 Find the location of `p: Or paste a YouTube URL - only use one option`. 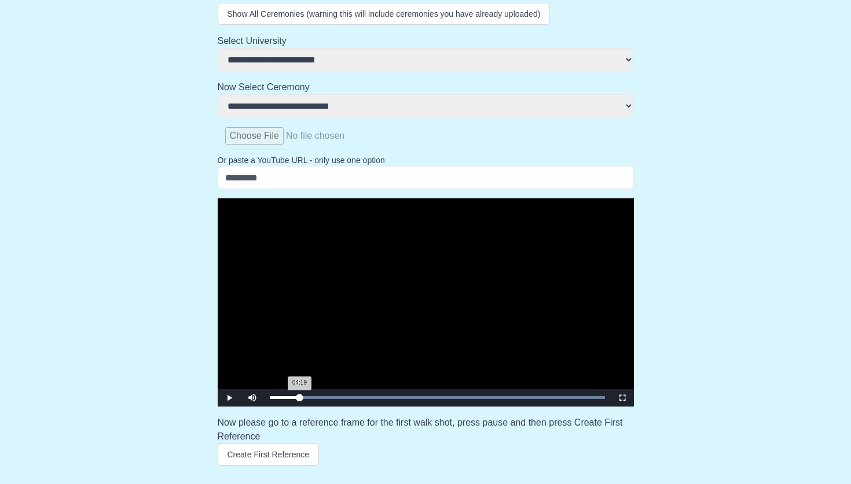

p: Or paste a YouTube URL - only use one option is located at coordinates (425, 160).